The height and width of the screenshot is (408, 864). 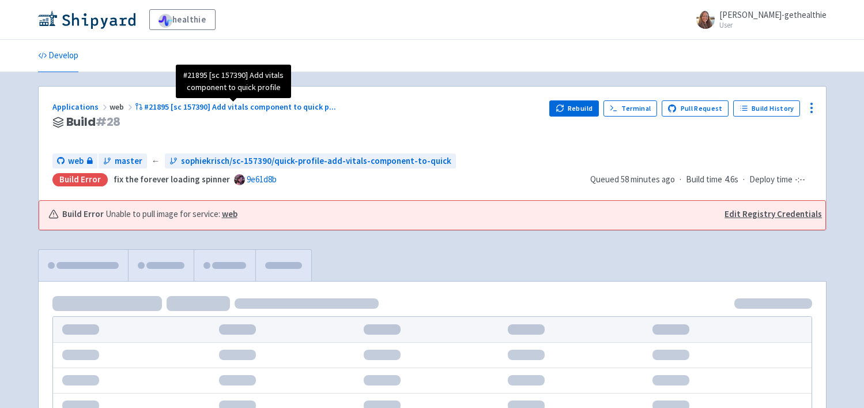 What do you see at coordinates (58, 56) in the screenshot?
I see `a: Develop` at bounding box center [58, 56].